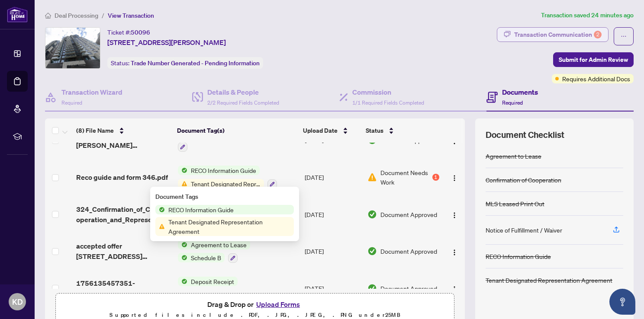 This screenshot has height=319, width=644. Describe the element at coordinates (388, 92) in the screenshot. I see `h4: Commission` at that location.